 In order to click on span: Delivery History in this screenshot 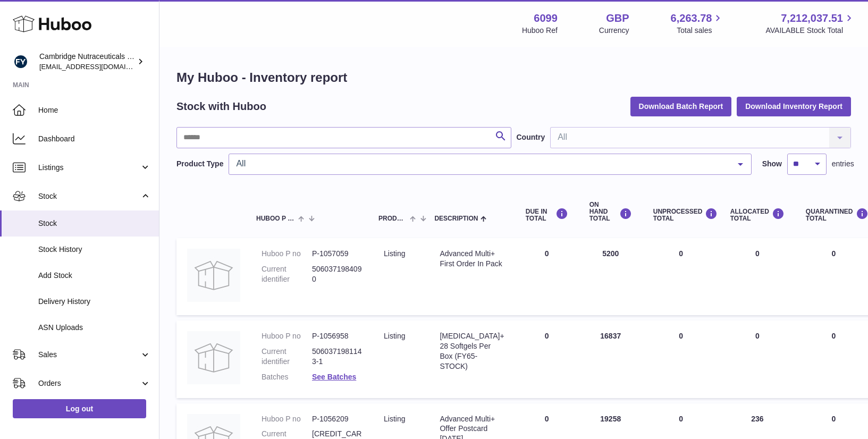, I will do `click(95, 302)`.